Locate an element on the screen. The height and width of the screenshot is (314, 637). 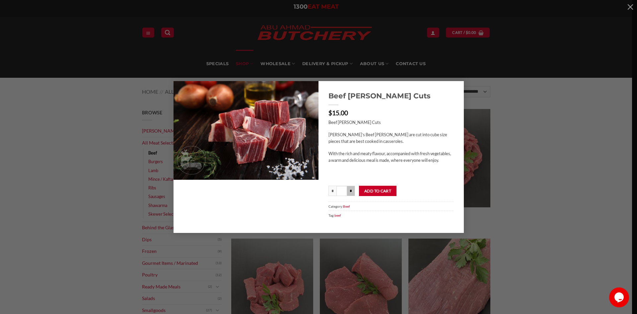
span: Category: is located at coordinates (391, 206).